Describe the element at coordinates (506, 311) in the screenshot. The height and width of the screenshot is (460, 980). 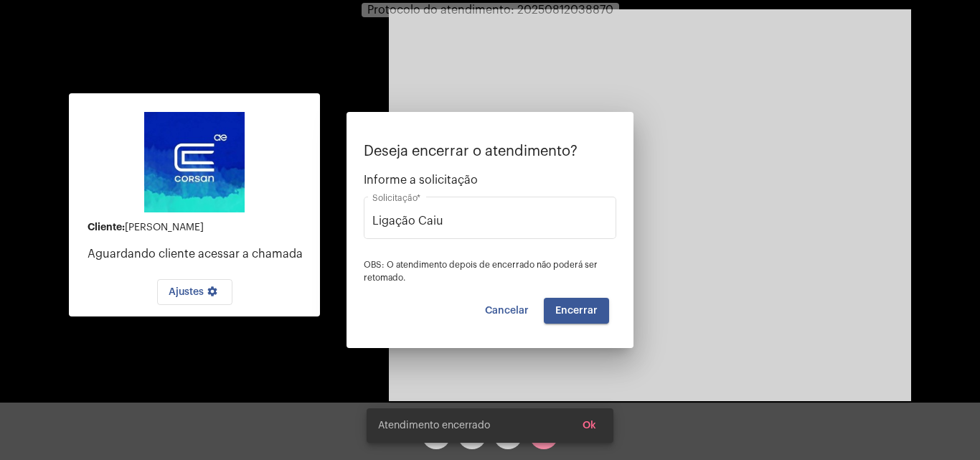
I see `span: Cancelar` at that location.